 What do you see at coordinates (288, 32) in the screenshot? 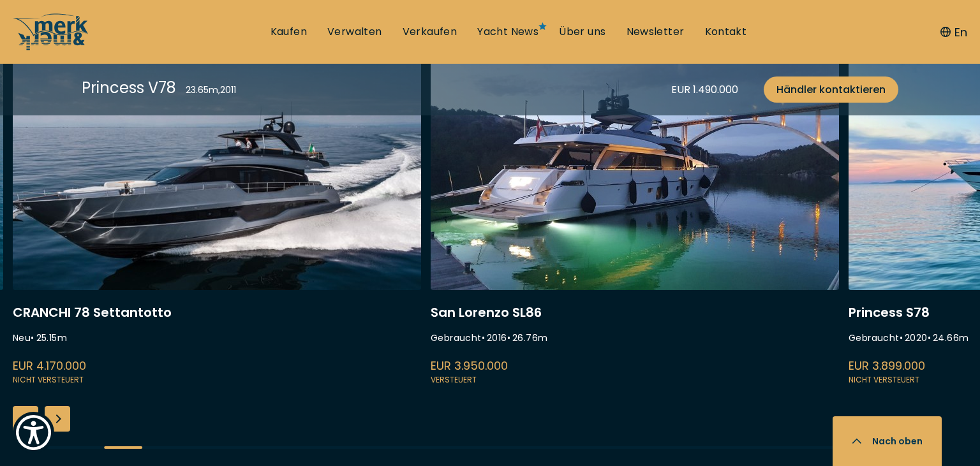
I see `a: Kaufen` at bounding box center [288, 32].